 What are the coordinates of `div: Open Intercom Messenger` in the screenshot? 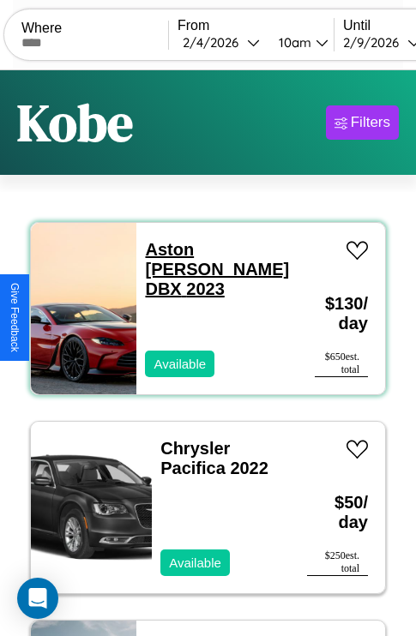 It's located at (38, 598).